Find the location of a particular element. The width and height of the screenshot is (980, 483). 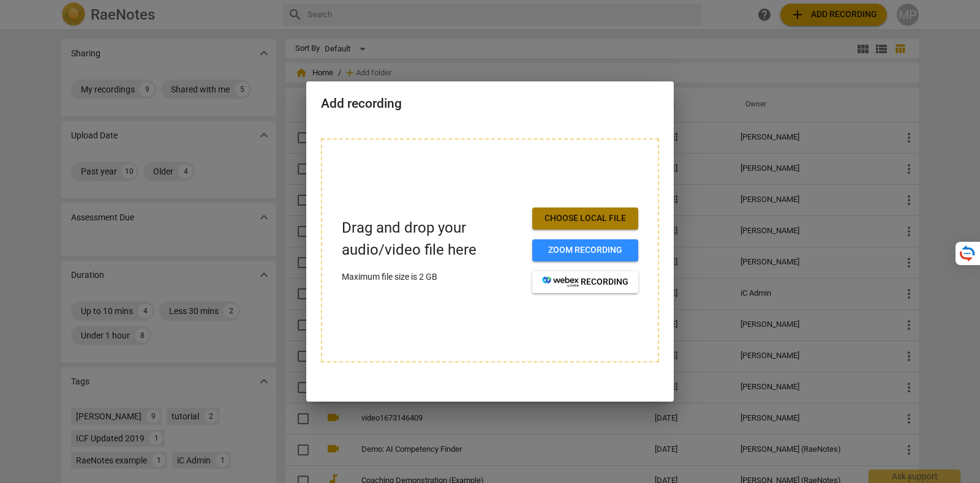

button: Zoom recording is located at coordinates (584, 250).